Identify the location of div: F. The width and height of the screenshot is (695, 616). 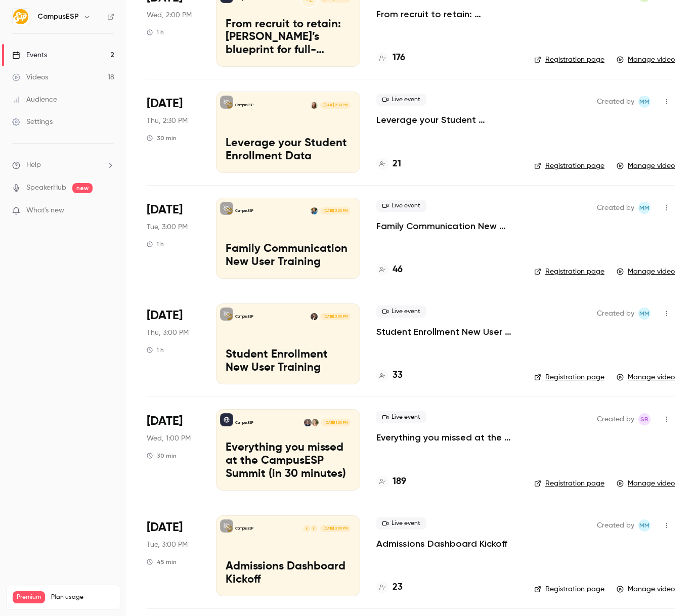
(314, 529).